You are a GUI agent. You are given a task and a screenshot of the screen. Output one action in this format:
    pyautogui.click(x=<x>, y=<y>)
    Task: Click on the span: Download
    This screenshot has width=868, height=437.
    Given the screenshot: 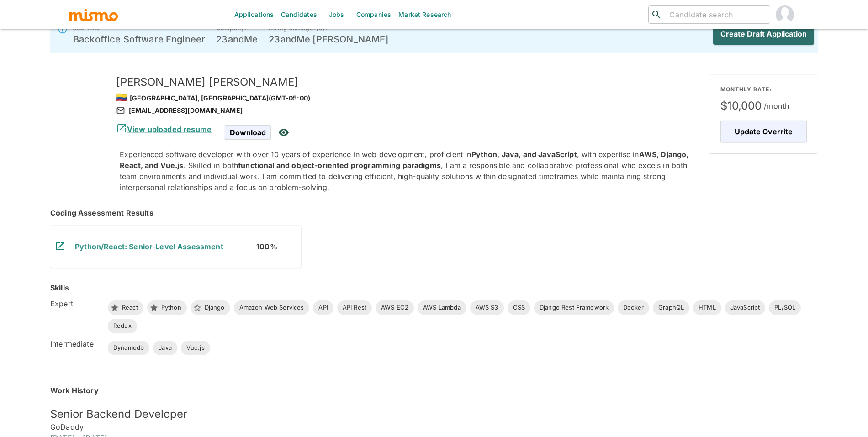 What is the action you would take?
    pyautogui.click(x=248, y=132)
    